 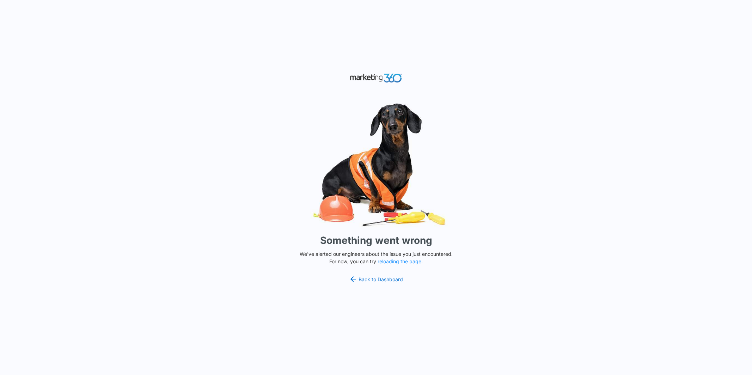 What do you see at coordinates (376, 279) in the screenshot?
I see `a: Back to Dashboard` at bounding box center [376, 279].